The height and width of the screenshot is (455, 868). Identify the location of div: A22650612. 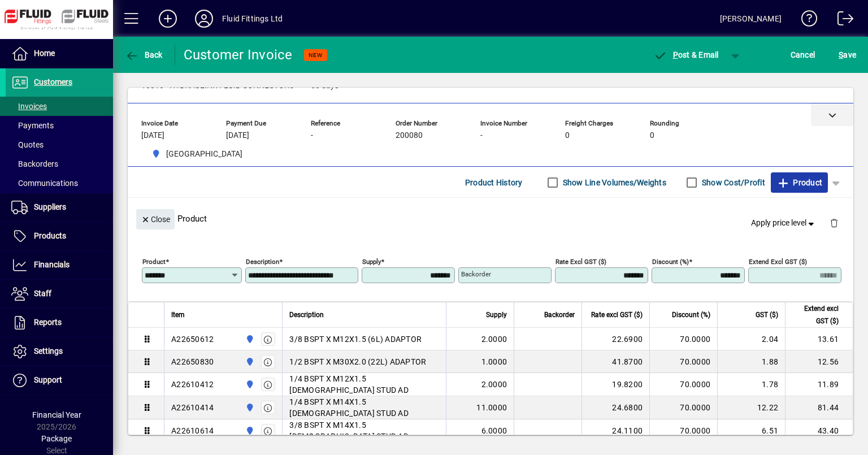
(192, 339).